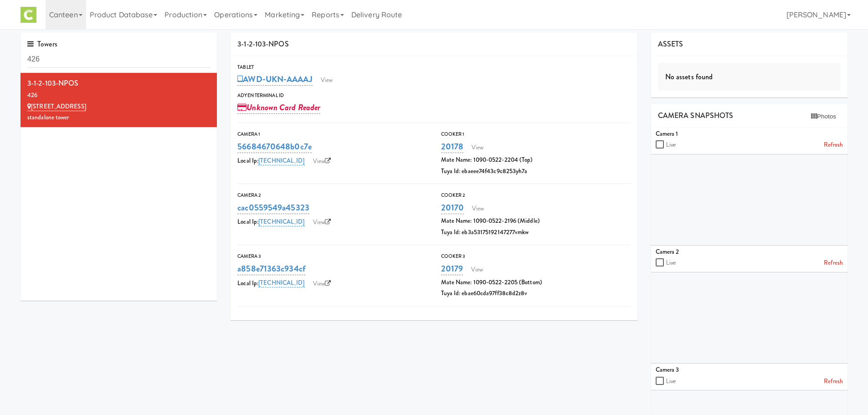  What do you see at coordinates (536, 256) in the screenshot?
I see `div: Cooker 3` at bounding box center [536, 256].